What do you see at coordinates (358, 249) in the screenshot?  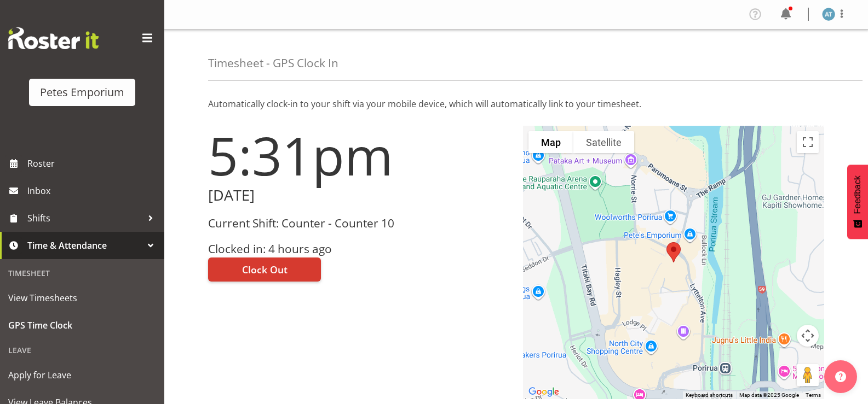 I see `h3: Clocked in: 4 hours ago` at bounding box center [358, 249].